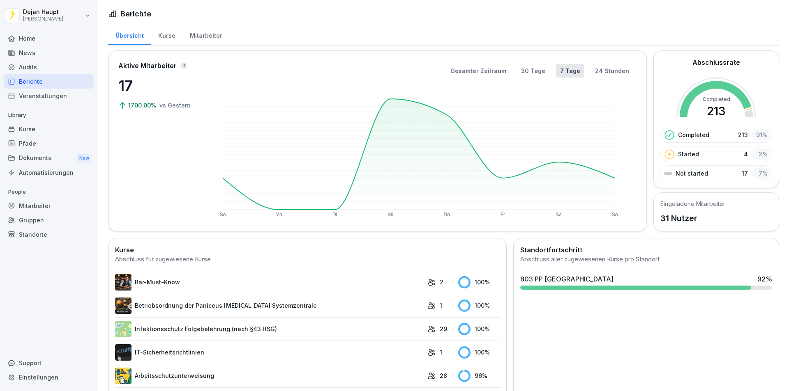 The image size is (789, 391). I want to click on a: Audits, so click(49, 67).